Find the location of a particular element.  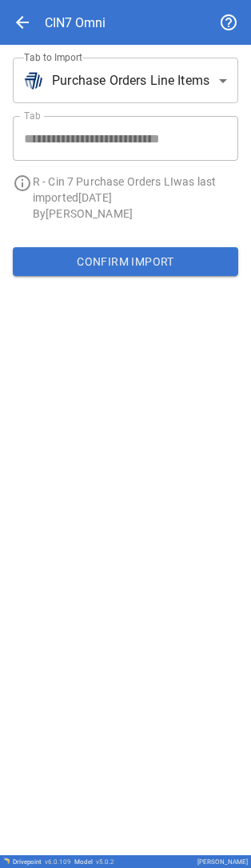

img: Drivepoint is located at coordinates (7, 861).